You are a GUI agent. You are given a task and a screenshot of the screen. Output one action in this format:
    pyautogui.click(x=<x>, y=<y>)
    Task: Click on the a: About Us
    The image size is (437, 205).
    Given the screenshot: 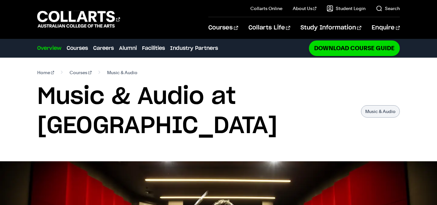 What is the action you would take?
    pyautogui.click(x=304, y=8)
    